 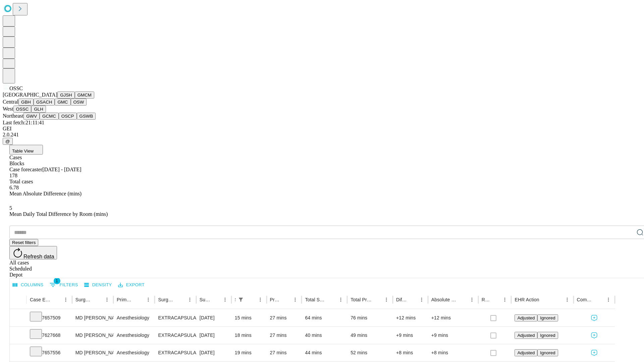 I want to click on button: Select columns, so click(x=28, y=285).